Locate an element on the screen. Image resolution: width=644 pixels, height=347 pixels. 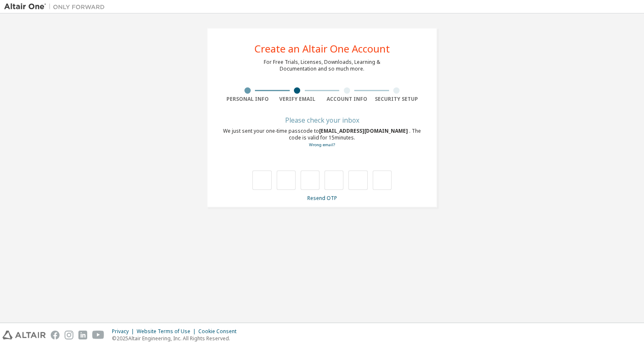
img: youtube.svg is located at coordinates (98, 334).